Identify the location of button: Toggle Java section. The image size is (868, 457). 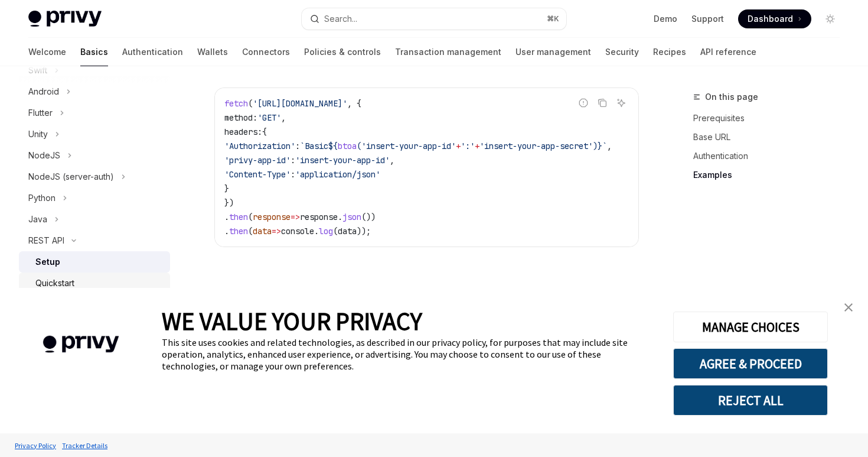
(95, 220).